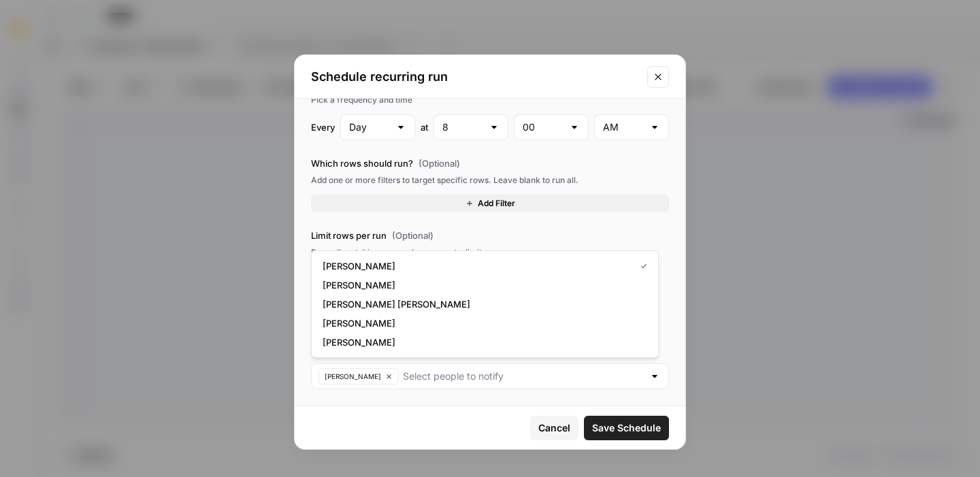  What do you see at coordinates (554, 428) in the screenshot?
I see `button: Cancel` at bounding box center [554, 428].